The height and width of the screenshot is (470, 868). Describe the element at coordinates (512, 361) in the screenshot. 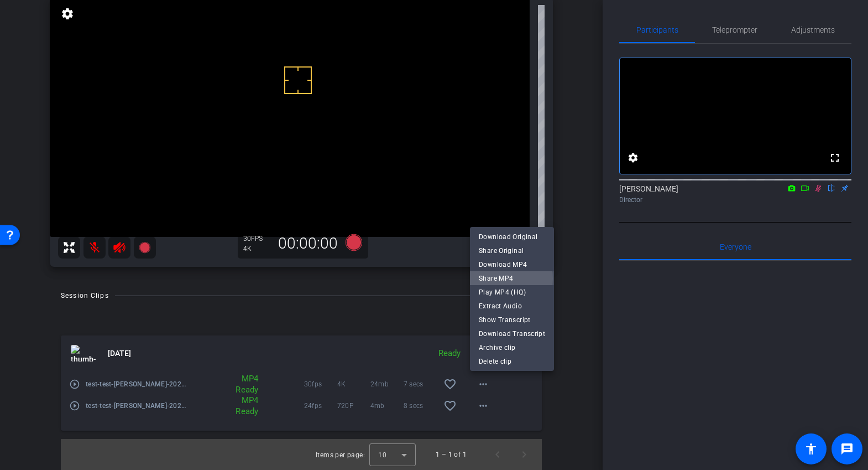

I see `span: Delete clip` at that location.